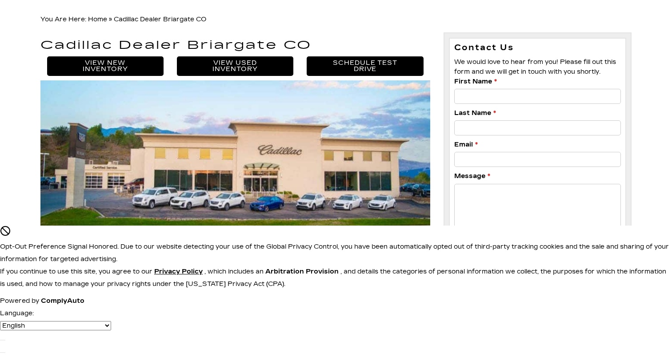 The width and height of the screenshot is (672, 357). I want to click on span: We would love to hear from you! Please fill out this form and we will get in touch with you shortly., so click(535, 67).